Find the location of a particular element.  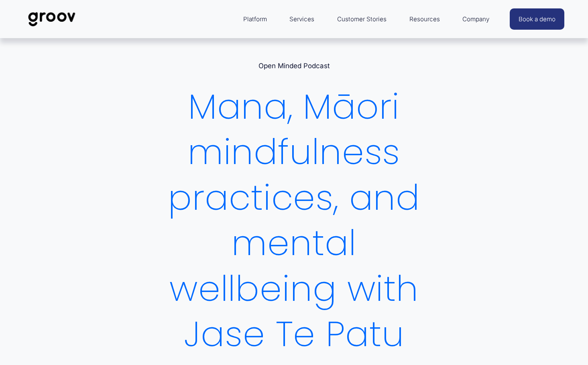

a: Services is located at coordinates (302, 19).